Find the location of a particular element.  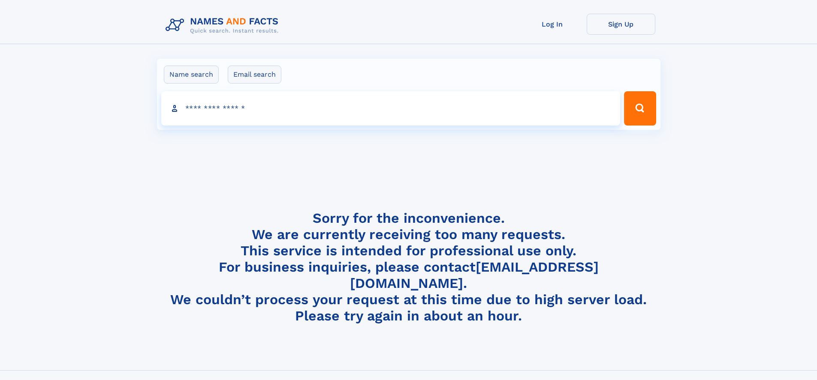

label: Email search is located at coordinates (254, 75).